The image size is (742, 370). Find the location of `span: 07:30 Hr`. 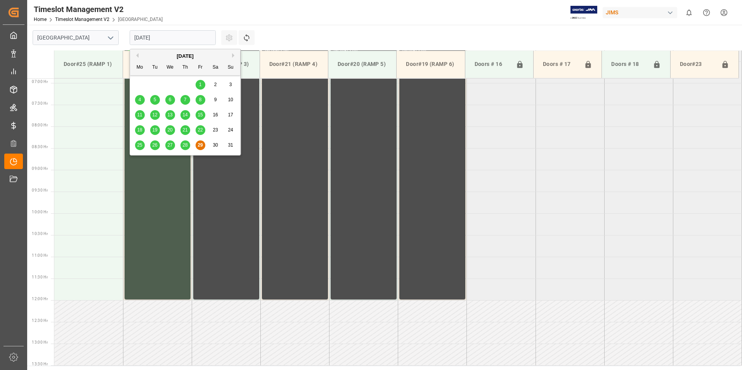

span: 07:30 Hr is located at coordinates (40, 103).